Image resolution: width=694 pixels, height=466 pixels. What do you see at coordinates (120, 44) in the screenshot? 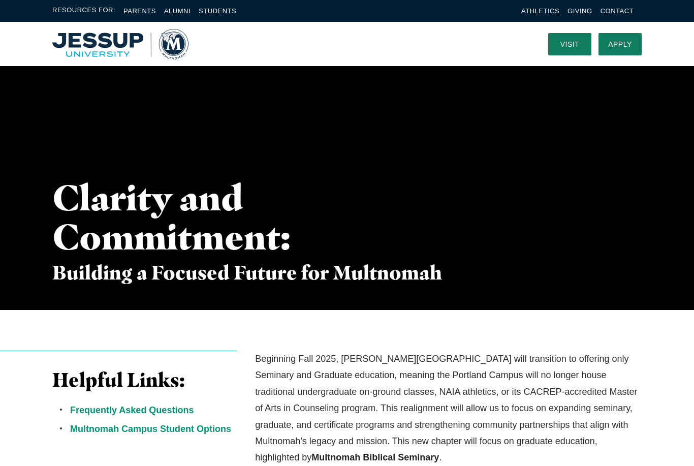
I see `img: Multnomah University Logo` at bounding box center [120, 44].